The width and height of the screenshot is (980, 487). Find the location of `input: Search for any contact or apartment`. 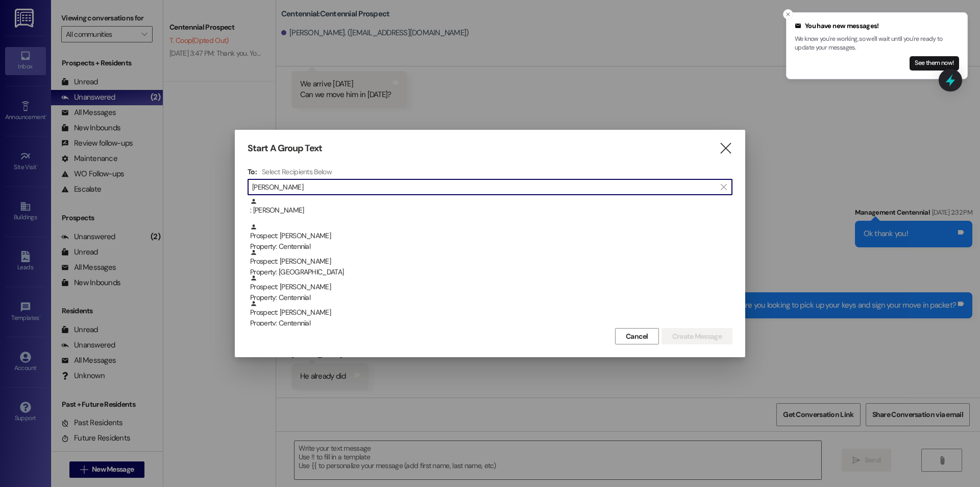

input: Search for any contact or apartment is located at coordinates (484, 187).